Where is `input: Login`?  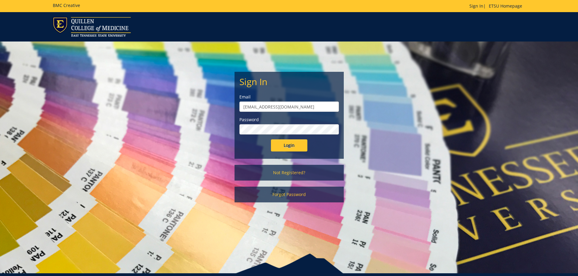 input: Login is located at coordinates (289, 146).